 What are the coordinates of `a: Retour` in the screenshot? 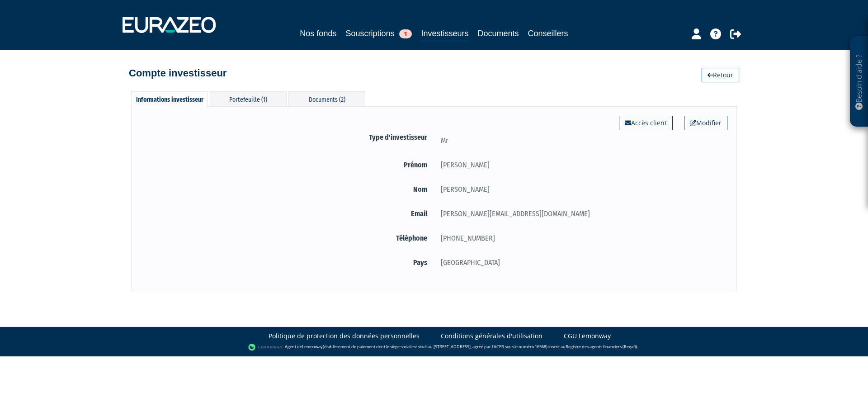 It's located at (720, 75).